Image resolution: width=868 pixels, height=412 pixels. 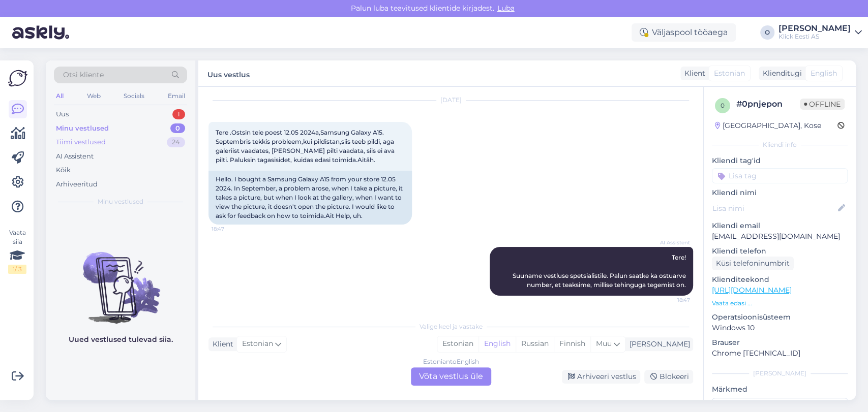 What do you see at coordinates (18, 251) in the screenshot?
I see `div: Vaata siia` at bounding box center [18, 251].